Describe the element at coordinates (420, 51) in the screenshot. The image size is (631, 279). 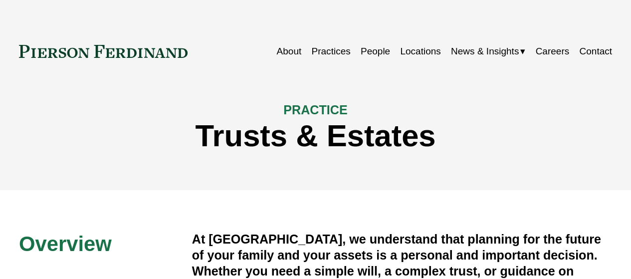
I see `a: Locations` at that location.